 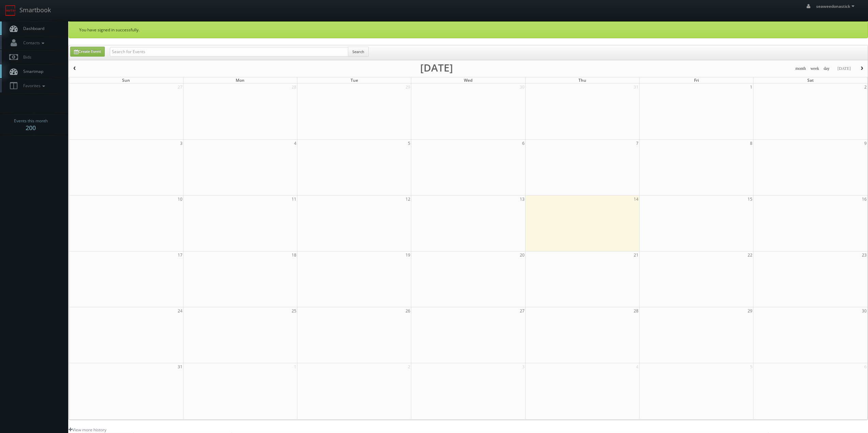 I want to click on span: 20, so click(x=523, y=255).